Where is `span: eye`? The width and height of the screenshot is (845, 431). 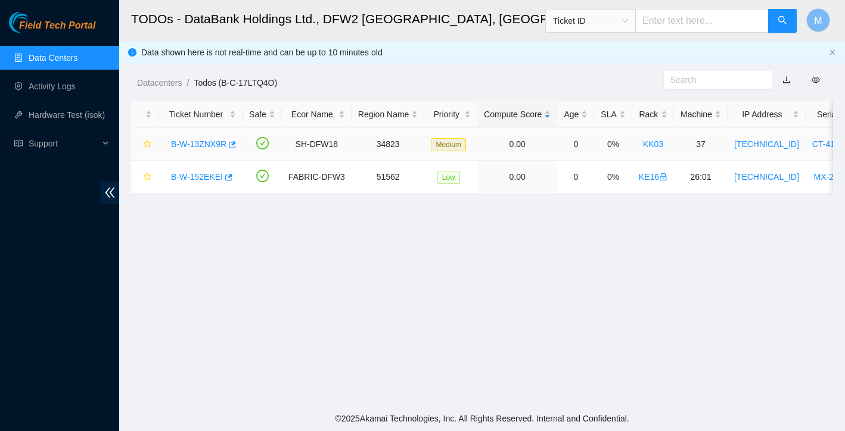
span: eye is located at coordinates (816, 80).